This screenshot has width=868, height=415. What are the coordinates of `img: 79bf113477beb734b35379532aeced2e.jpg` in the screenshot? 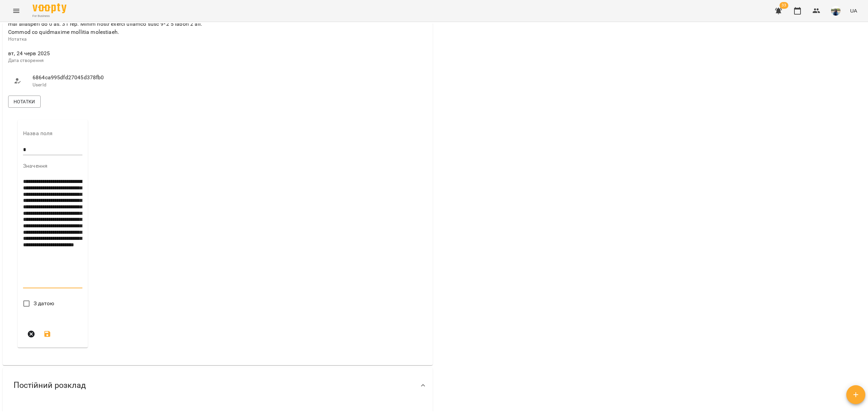 It's located at (836, 11).